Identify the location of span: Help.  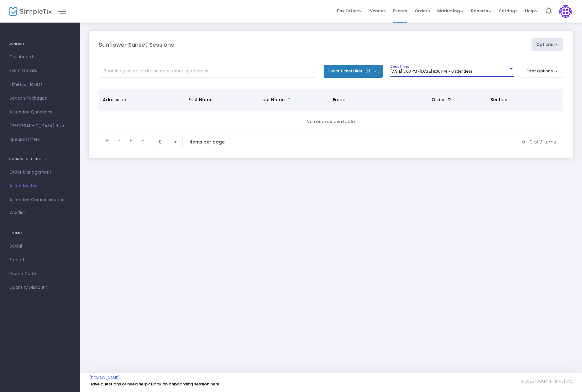
(531, 11).